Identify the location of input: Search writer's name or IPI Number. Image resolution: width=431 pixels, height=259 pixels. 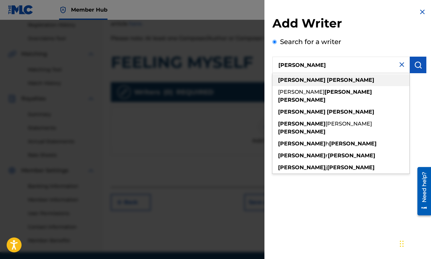
(341, 65).